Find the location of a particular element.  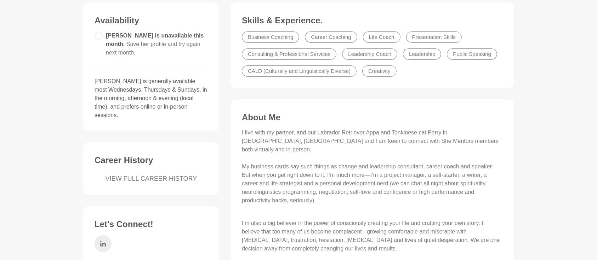

span: Save her profile and try again next month. is located at coordinates (153, 48).